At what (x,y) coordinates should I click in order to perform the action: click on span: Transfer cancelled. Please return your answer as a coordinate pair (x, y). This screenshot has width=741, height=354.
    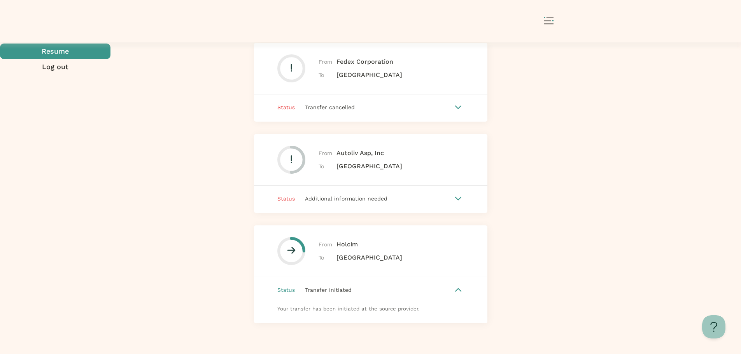
    Looking at the image, I should click on (330, 107).